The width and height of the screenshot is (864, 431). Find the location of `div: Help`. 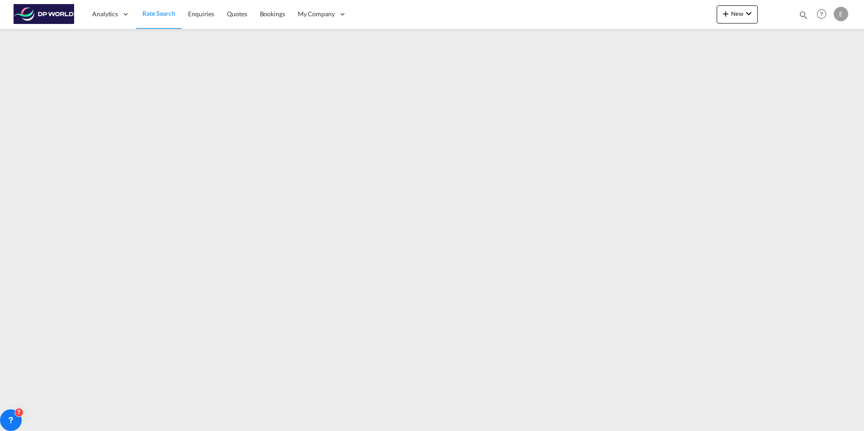

div: Help is located at coordinates (824, 14).